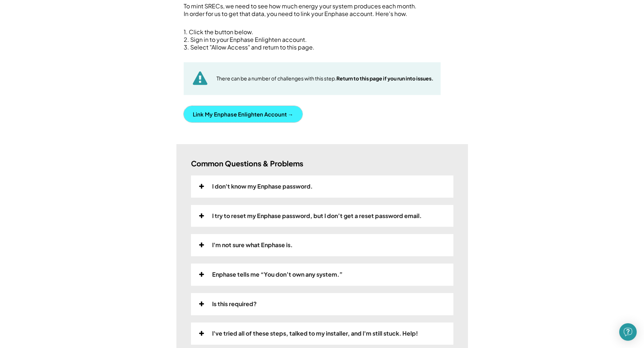  I want to click on div: 1. Click the button below. 2. Sign in to your Enphase Enlighten account. 3. Select "Allow Access"..., so click(322, 40).